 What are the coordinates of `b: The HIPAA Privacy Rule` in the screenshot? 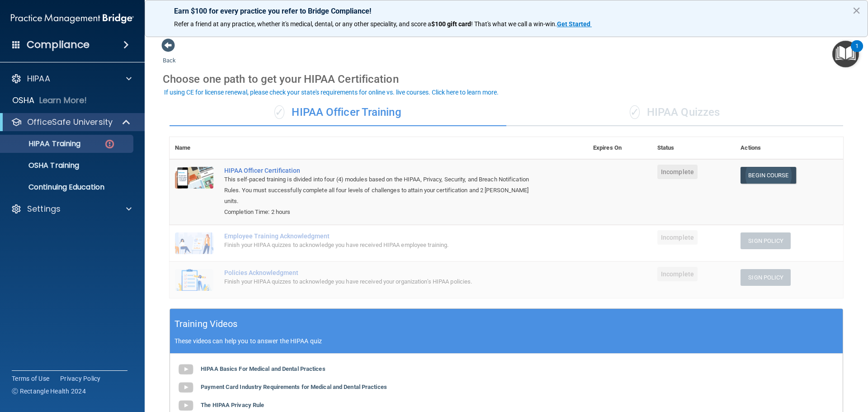 It's located at (232, 405).